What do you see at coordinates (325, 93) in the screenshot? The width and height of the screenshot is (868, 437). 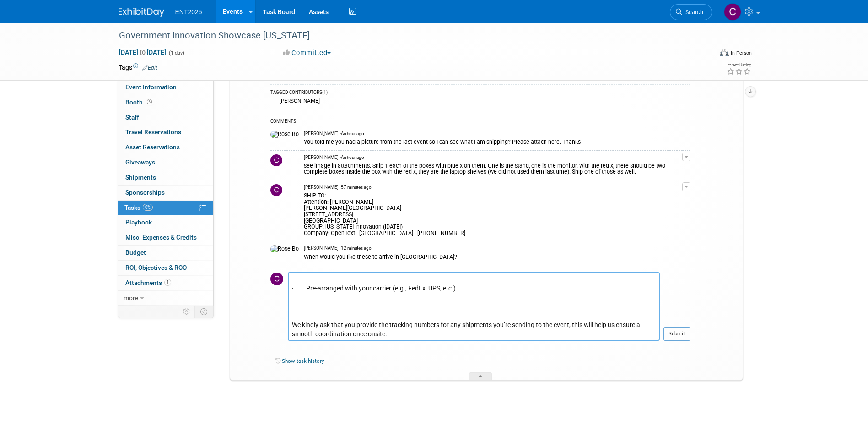 I see `span: (1)` at bounding box center [325, 93].